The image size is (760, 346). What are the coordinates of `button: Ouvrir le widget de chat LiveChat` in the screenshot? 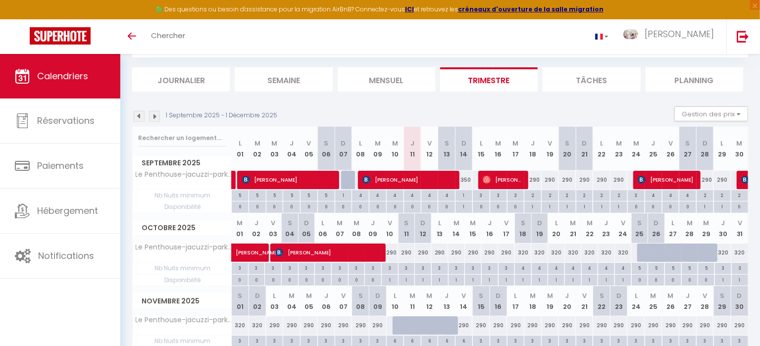 It's located at (23, 19).